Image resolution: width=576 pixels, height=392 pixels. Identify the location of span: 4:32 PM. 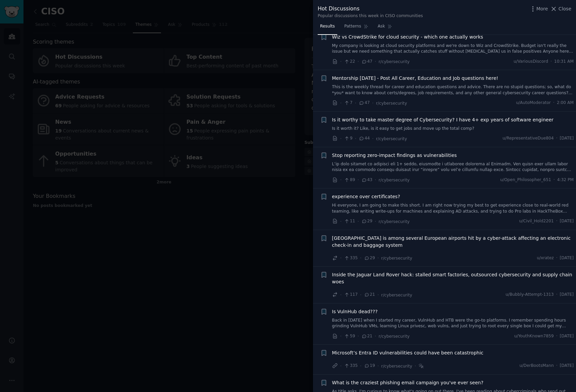
(565, 180).